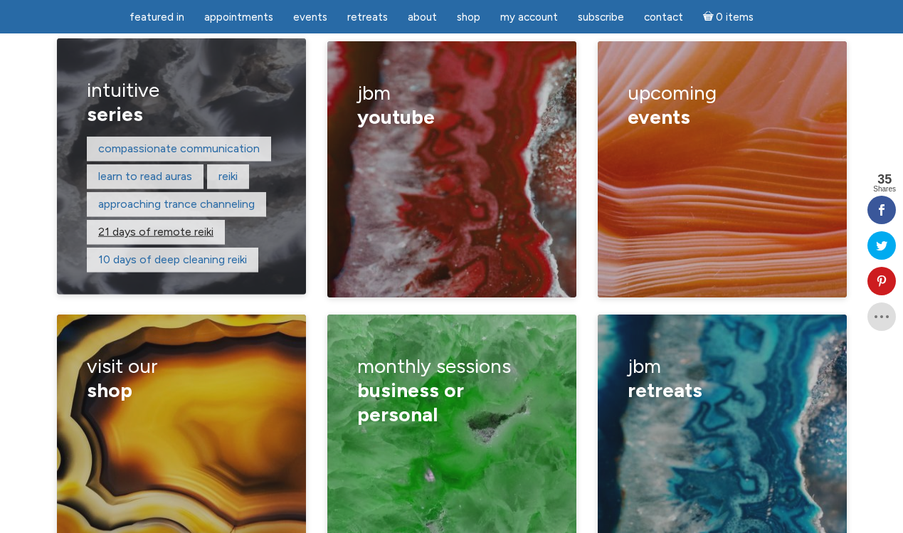  What do you see at coordinates (181, 378) in the screenshot?
I see `h3: visit our` at bounding box center [181, 378].